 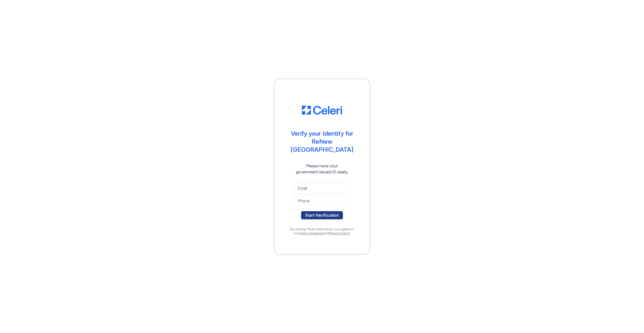 What do you see at coordinates (322, 201) in the screenshot?
I see `input: Phone` at bounding box center [322, 201].